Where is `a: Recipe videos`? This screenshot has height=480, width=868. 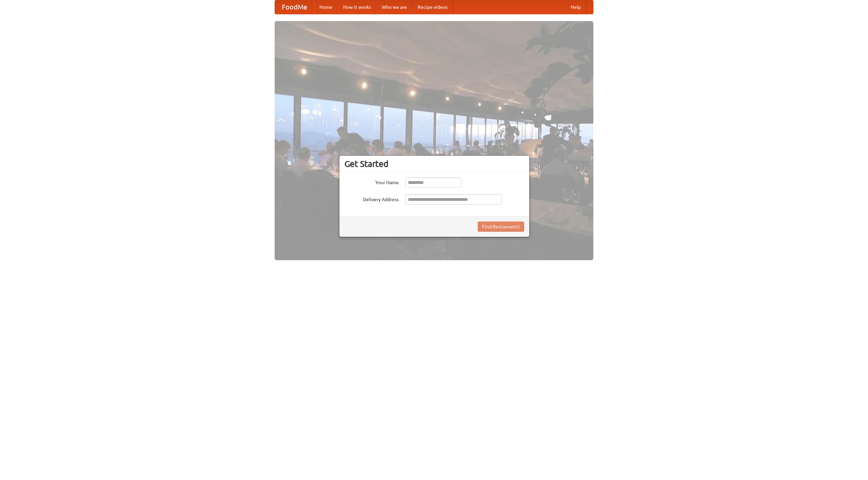
a: Recipe videos is located at coordinates (433, 7).